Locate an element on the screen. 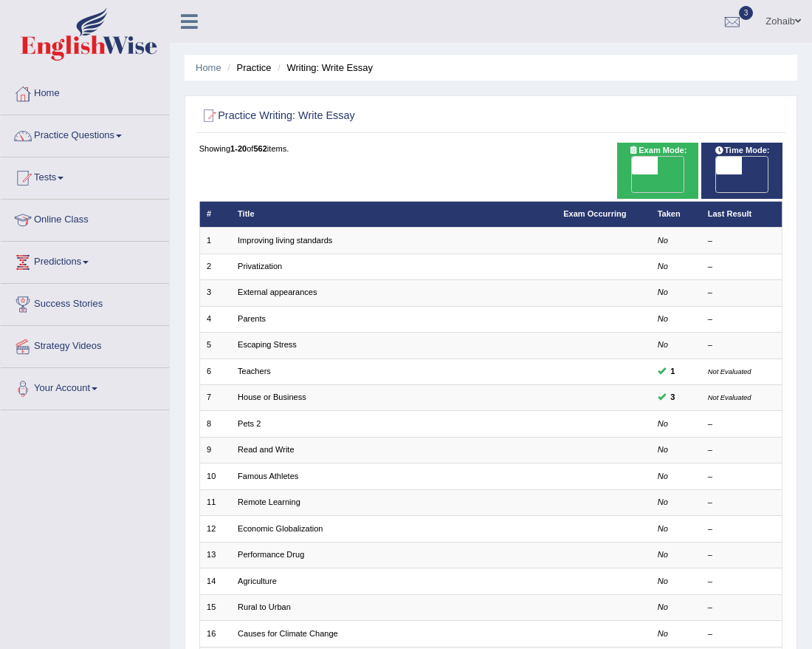 The height and width of the screenshot is (649, 812). div: Show exams occurring in exams is located at coordinates (658, 171).